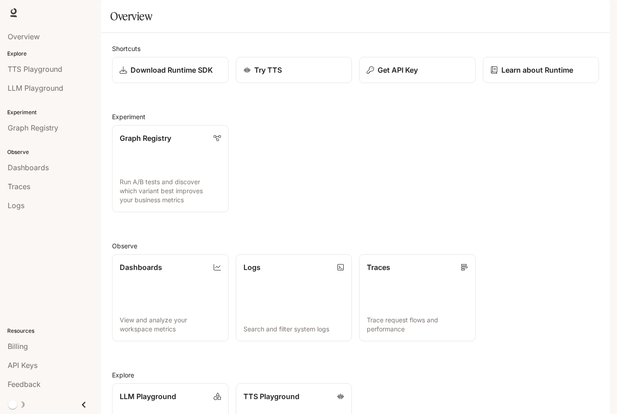 Image resolution: width=617 pixels, height=414 pixels. Describe the element at coordinates (252, 268) in the screenshot. I see `p: Logs` at that location.